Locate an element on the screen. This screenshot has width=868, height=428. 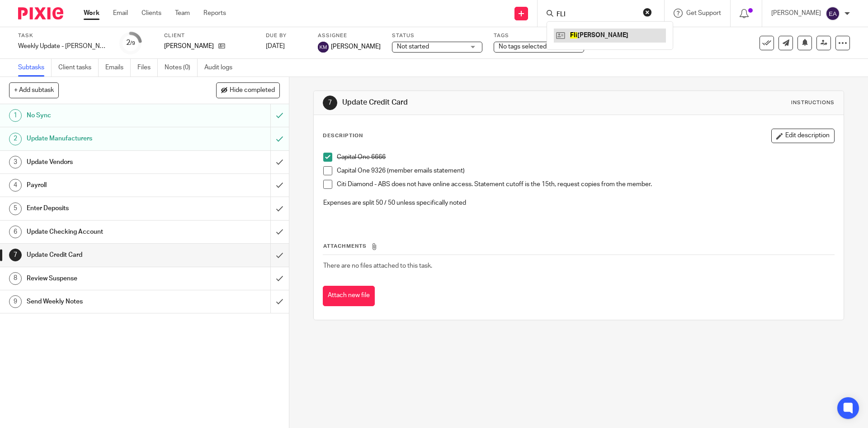
p: Description is located at coordinates (342, 136).